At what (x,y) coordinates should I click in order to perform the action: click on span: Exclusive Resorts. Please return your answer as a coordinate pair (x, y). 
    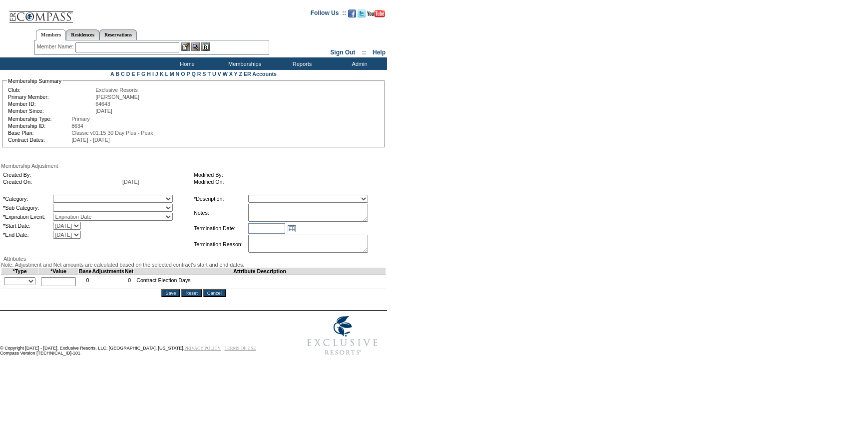
    Looking at the image, I should click on (116, 90).